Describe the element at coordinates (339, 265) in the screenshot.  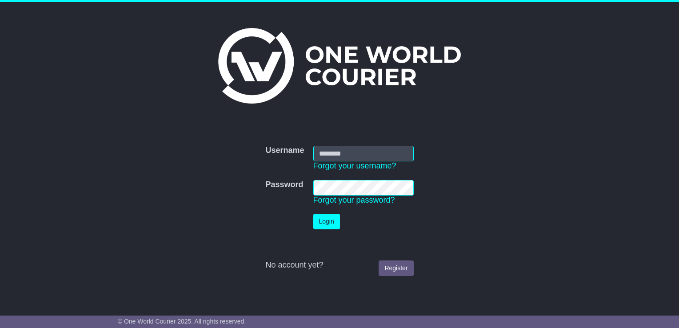
I see `div: No account yet?` at that location.